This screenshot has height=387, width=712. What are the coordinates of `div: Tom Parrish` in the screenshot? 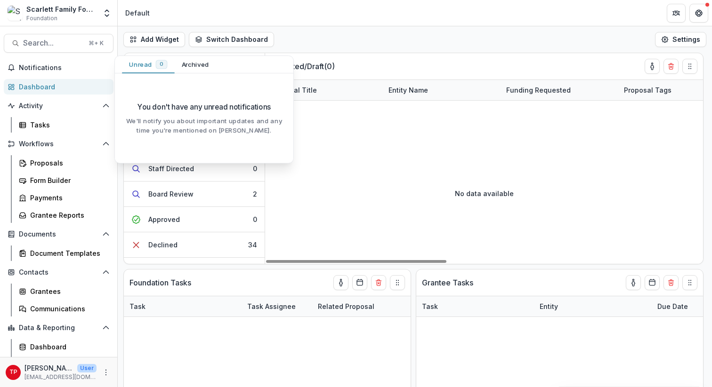 It's located at (13, 372).